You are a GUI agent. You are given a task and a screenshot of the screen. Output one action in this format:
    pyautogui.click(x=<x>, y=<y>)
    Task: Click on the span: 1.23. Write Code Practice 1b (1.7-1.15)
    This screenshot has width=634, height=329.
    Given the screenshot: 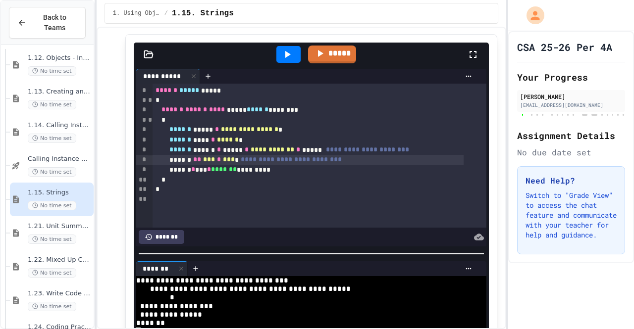 What is the action you would take?
    pyautogui.click(x=59, y=294)
    